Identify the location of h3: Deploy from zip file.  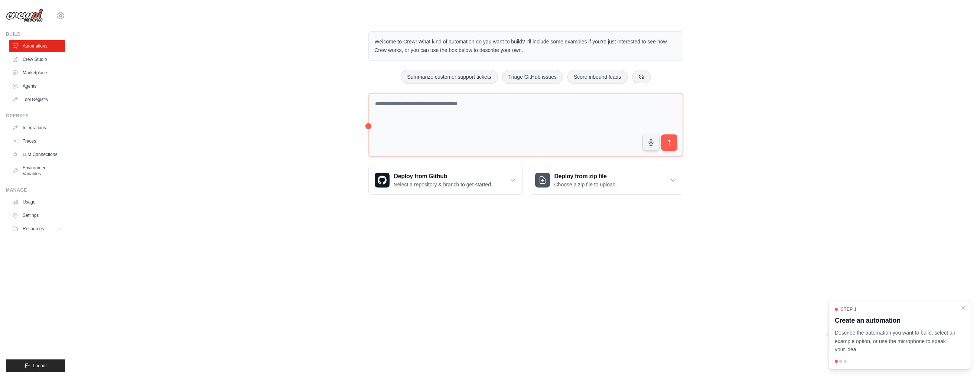
(586, 177).